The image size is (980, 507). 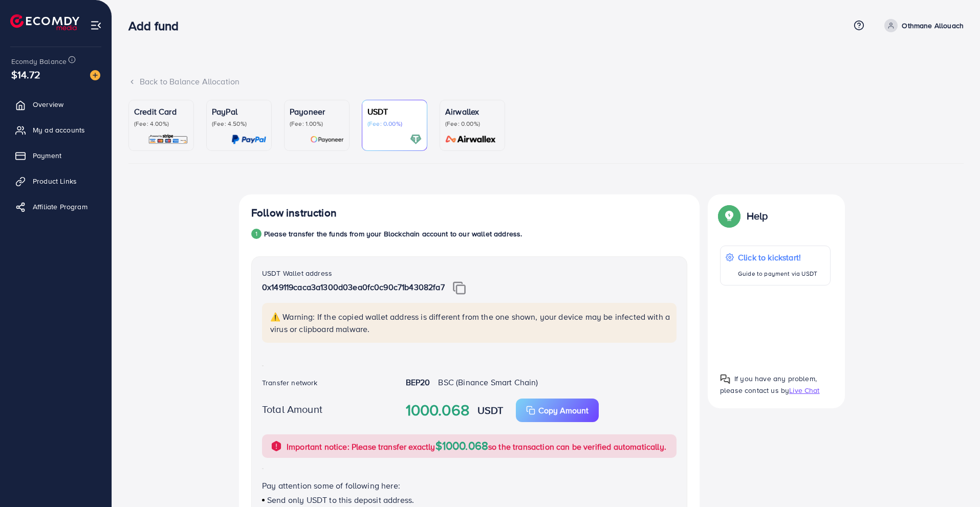 I want to click on p: 0x149119caca3a1300d03ea0fc0c90c71b43082fa7, so click(x=469, y=288).